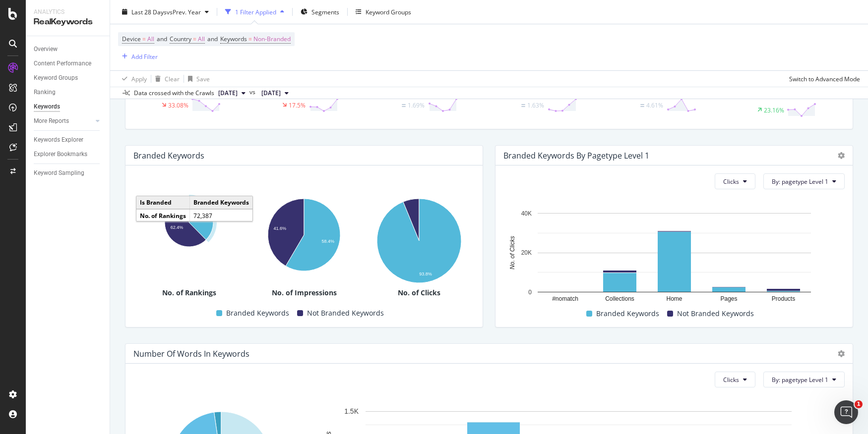 This screenshot has width=868, height=434. What do you see at coordinates (191, 354) in the screenshot?
I see `div: Number Of Words In Keywords` at bounding box center [191, 354].